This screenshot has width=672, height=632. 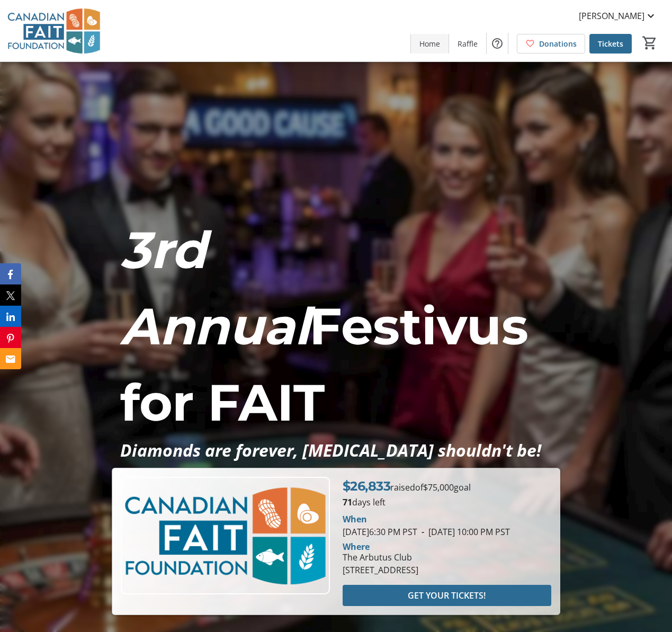 I want to click on span: Home, so click(x=430, y=43).